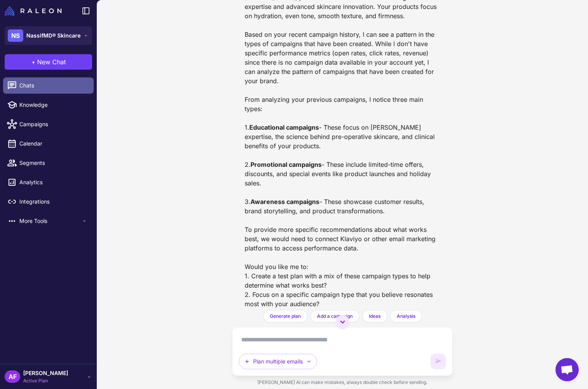 The height and width of the screenshot is (389, 588). I want to click on button: Generate plan, so click(285, 316).